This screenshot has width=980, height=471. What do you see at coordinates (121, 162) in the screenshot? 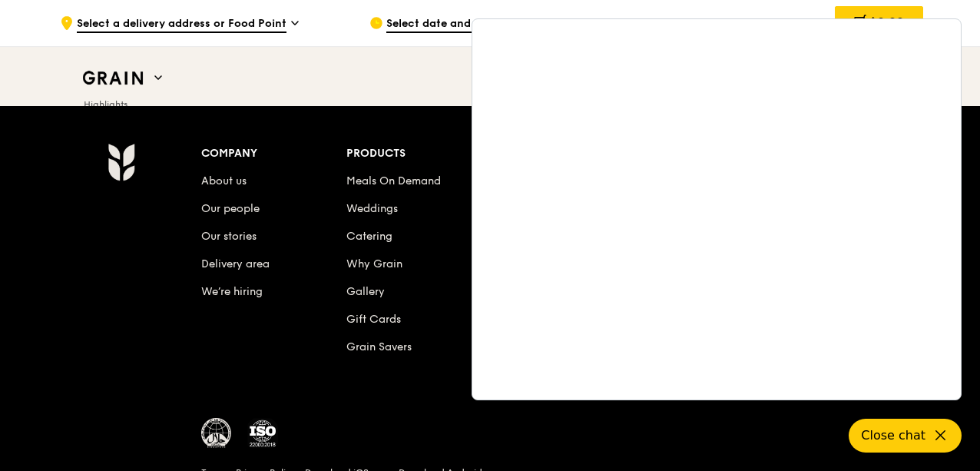
I see `img: Grain` at bounding box center [121, 162].